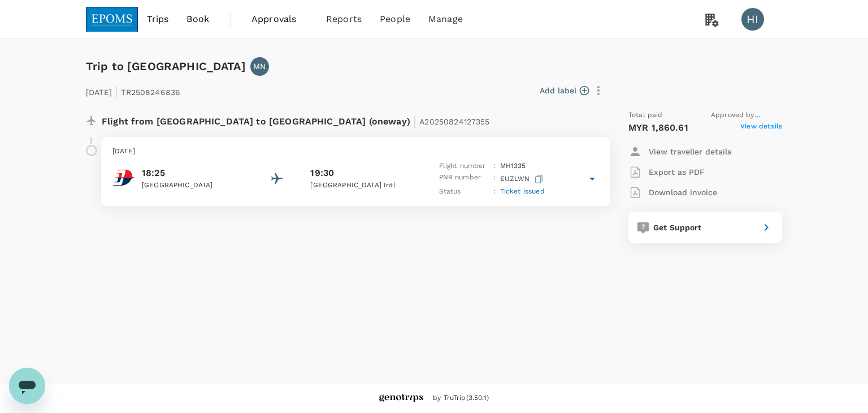 This screenshot has width=868, height=413. What do you see at coordinates (112, 19) in the screenshot?
I see `img: EPOMS SDN BHD` at bounding box center [112, 19].